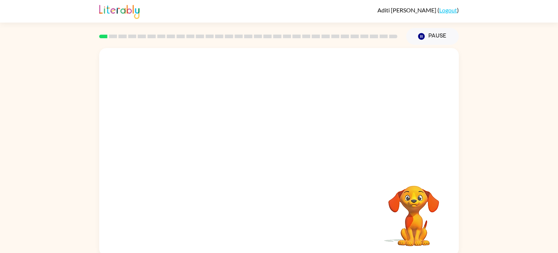 Image resolution: width=558 pixels, height=253 pixels. What do you see at coordinates (448, 10) in the screenshot?
I see `a: Logout` at bounding box center [448, 10].